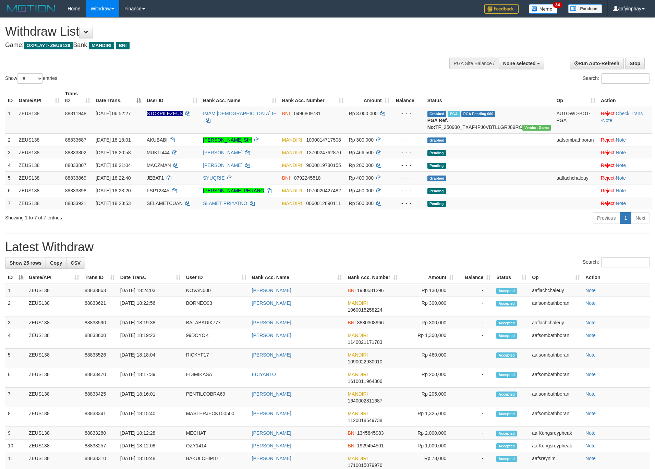  I want to click on td: Rp 2,000,000, so click(429, 433).